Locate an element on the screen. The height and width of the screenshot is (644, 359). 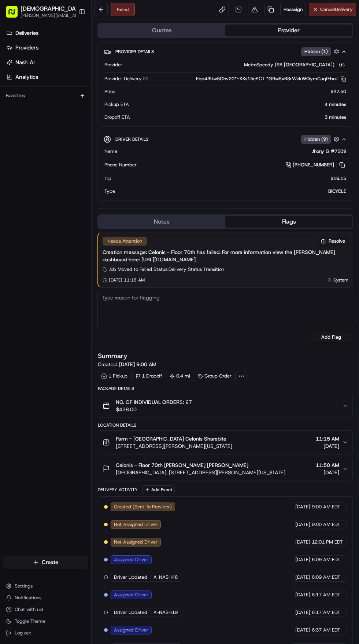
span: Job Moved to Failed Status | Delivery Status Transition is located at coordinates (167, 270).